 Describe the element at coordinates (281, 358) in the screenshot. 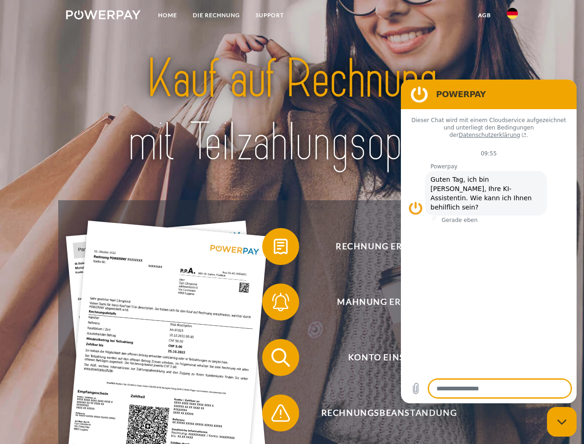

I see `img: qb_search.svg` at that location.